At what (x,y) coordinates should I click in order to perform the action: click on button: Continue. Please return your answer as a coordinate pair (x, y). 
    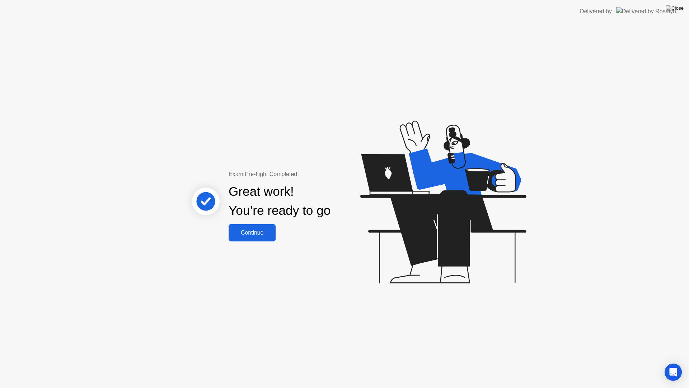
    Looking at the image, I should click on (252, 233).